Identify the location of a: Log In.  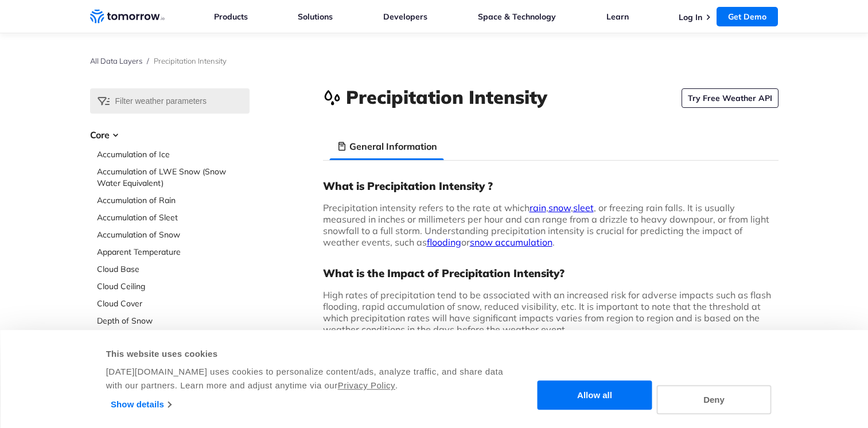
(690, 17).